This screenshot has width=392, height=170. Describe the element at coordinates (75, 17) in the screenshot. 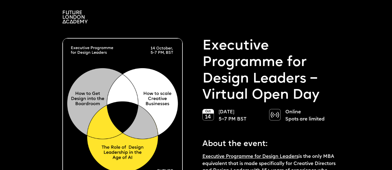

I see `img: A logo saying in 3 lines: Future London Academy` at that location.